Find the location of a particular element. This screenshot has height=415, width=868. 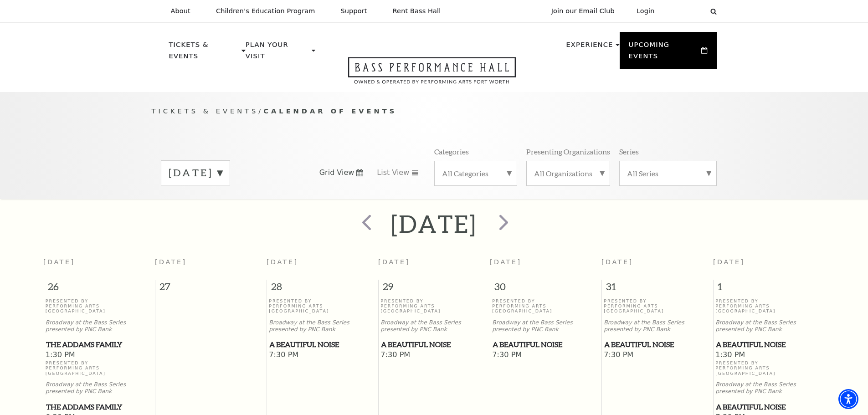

p: Series is located at coordinates (629, 151).